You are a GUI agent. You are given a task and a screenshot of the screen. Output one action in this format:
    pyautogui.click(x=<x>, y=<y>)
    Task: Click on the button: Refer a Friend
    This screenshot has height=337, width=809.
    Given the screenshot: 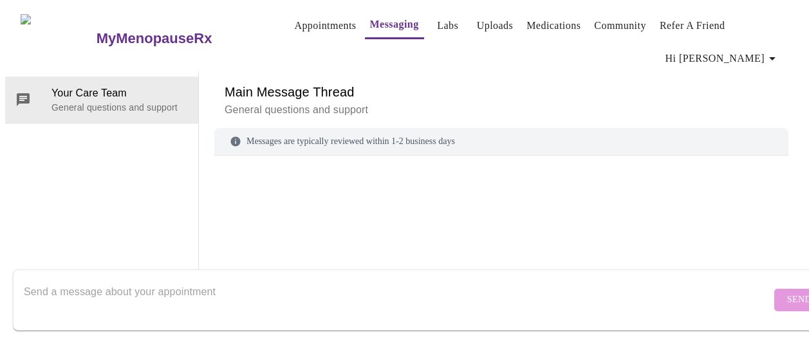 What is the action you would take?
    pyautogui.click(x=693, y=26)
    